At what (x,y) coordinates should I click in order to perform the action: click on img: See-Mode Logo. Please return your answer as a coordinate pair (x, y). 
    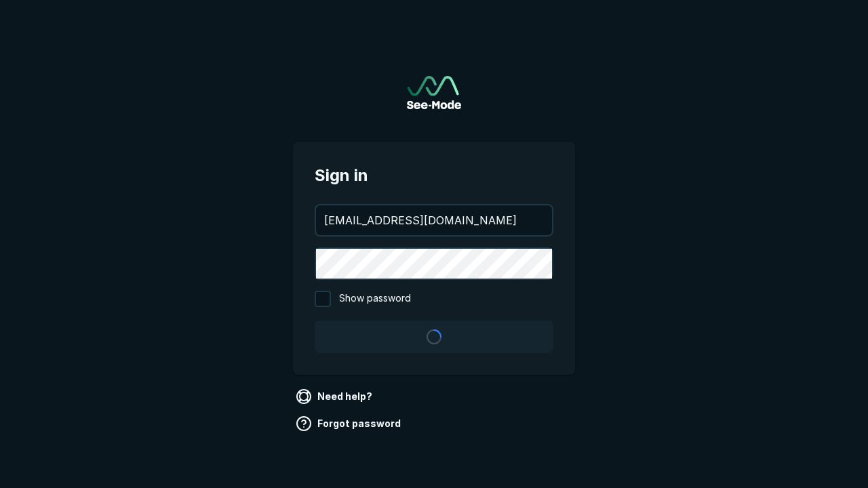
    Looking at the image, I should click on (434, 92).